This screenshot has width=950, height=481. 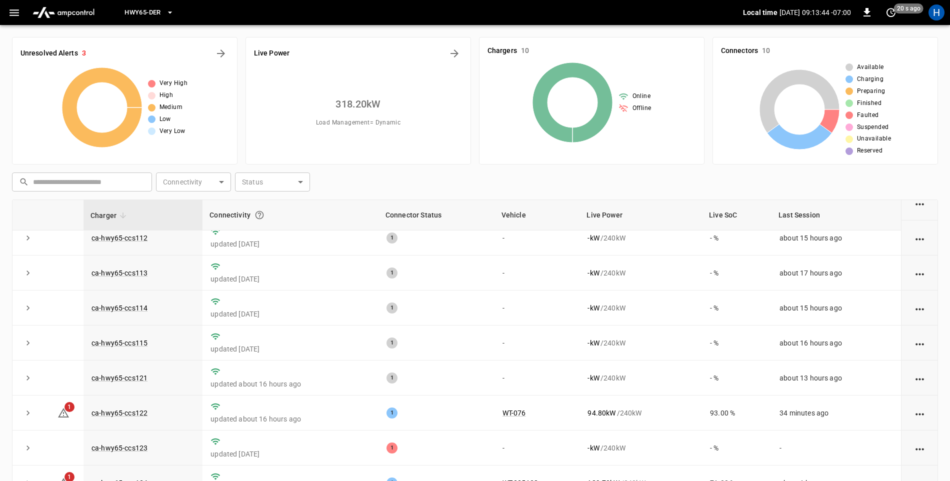 I want to click on div: profile-icon, so click(x=937, y=13).